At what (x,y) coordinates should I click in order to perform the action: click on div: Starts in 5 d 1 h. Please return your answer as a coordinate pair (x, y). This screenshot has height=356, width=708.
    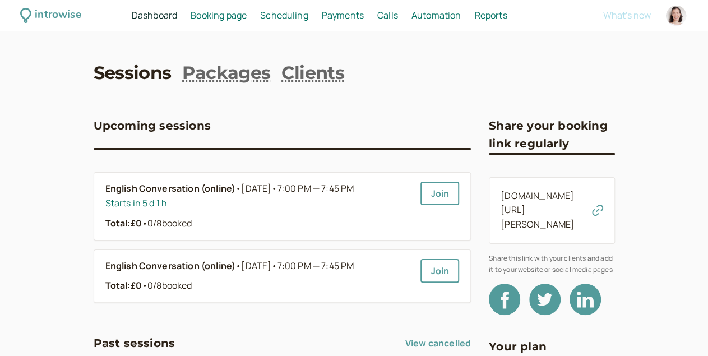
    Looking at the image, I should click on (258, 204).